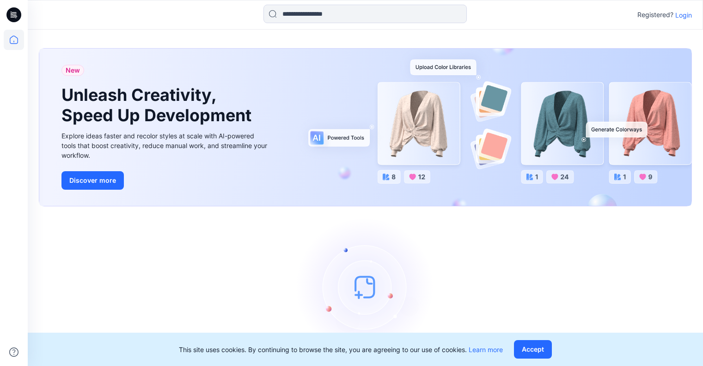 This screenshot has height=366, width=703. I want to click on a: Learn more, so click(486, 349).